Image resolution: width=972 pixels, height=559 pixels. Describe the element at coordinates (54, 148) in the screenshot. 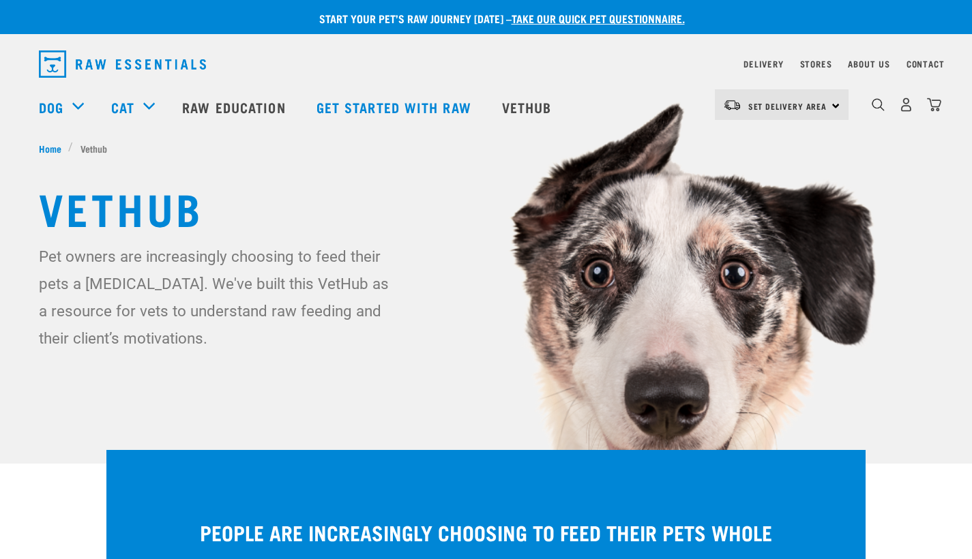

I see `a: Home` at that location.